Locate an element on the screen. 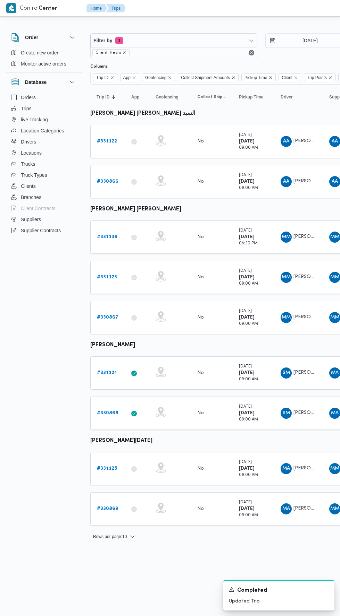 Image resolution: width=340 pixels, height=616 pixels. button: Remove Geofencing from selection in this group is located at coordinates (170, 78).